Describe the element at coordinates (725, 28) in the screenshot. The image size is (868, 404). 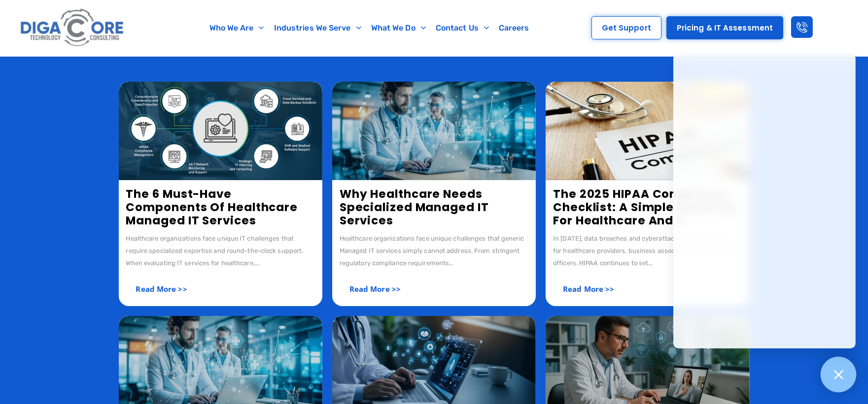
I see `a: Pricing & IT Assessment` at that location.